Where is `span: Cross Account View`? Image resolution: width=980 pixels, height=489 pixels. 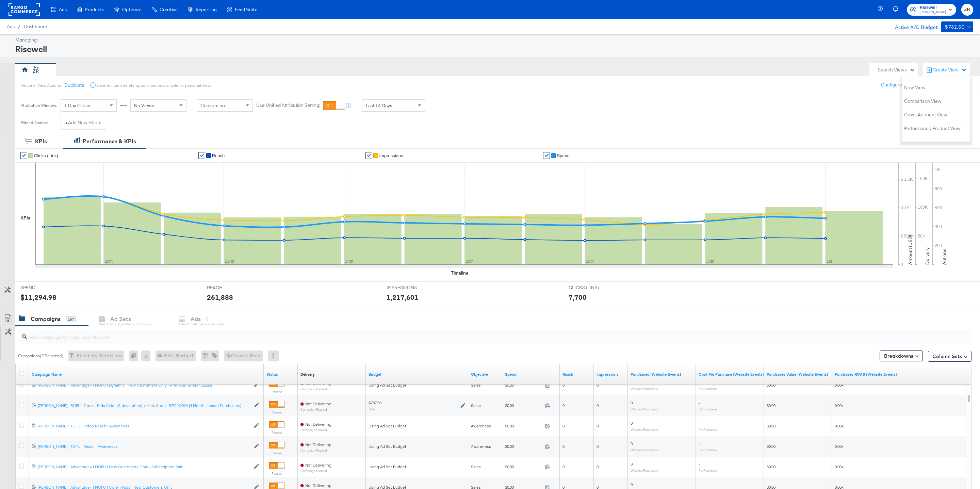 span: Cross Account View is located at coordinates (925, 114).